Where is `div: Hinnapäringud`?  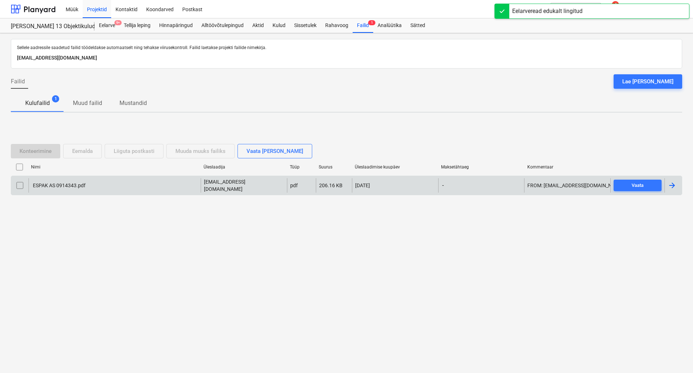
div: Hinnapäringud is located at coordinates (176, 26).